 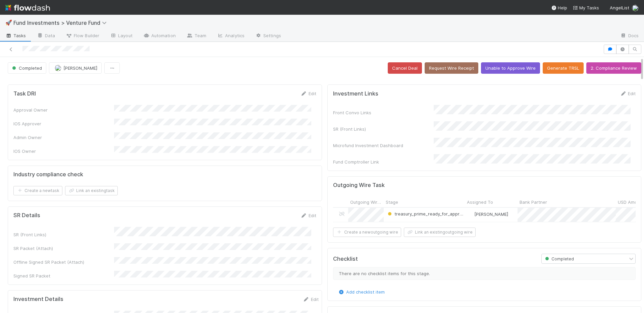 I want to click on a: Layout, so click(x=121, y=36).